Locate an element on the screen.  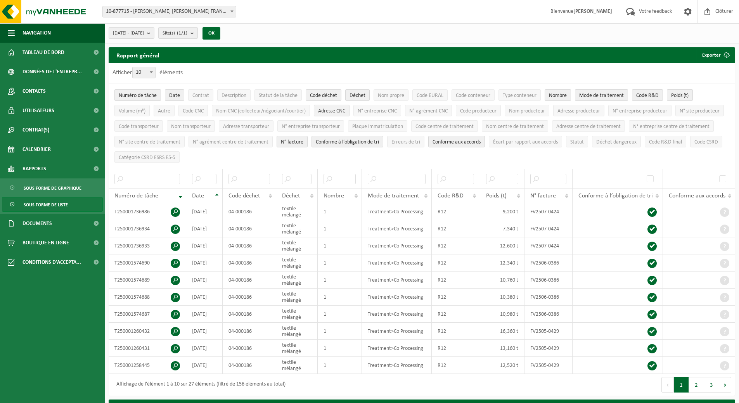
button: Catégorie CSRD ESRS E5-5Catégorie CSRD ESRS E5-5: Activate to sort is located at coordinates (147, 157).